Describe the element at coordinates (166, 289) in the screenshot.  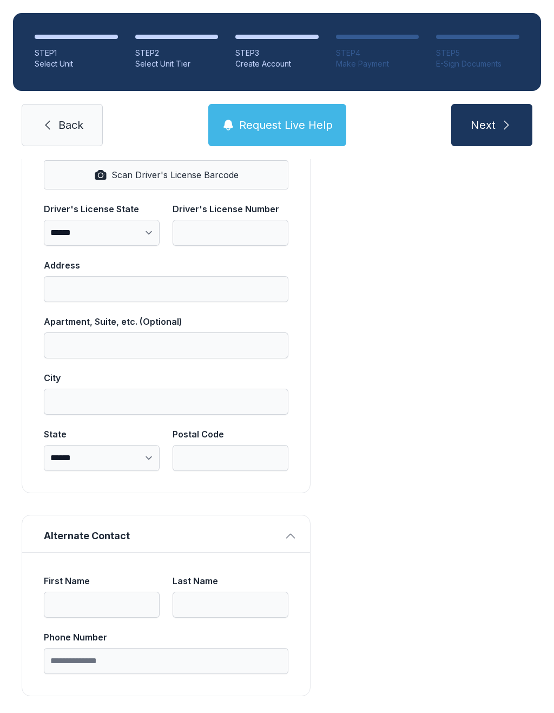
I see `input: Address` at that location.